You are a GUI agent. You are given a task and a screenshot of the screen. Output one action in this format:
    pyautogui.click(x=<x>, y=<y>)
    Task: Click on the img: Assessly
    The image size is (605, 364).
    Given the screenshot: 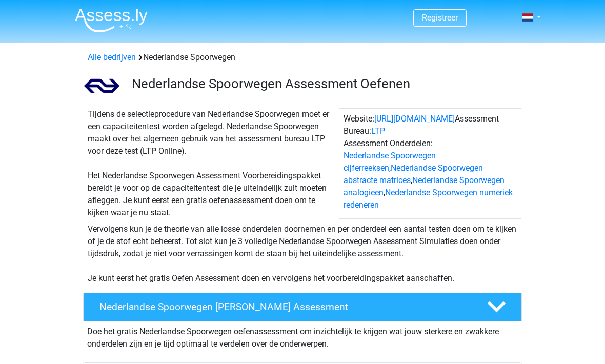 What is the action you would take?
    pyautogui.click(x=111, y=20)
    